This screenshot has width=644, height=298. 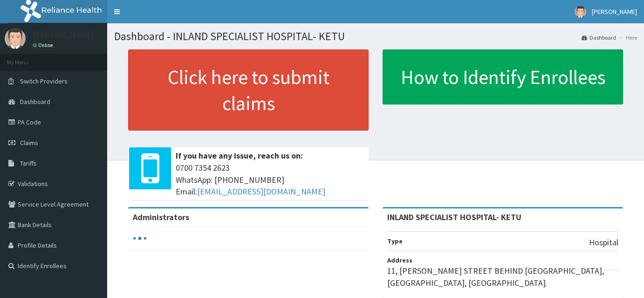 What do you see at coordinates (503, 77) in the screenshot?
I see `a: How to Identify Enrollees` at bounding box center [503, 77].